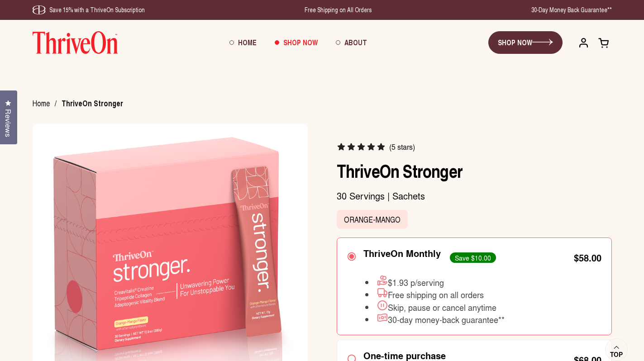  I want to click on span: (5 stars), so click(402, 147).